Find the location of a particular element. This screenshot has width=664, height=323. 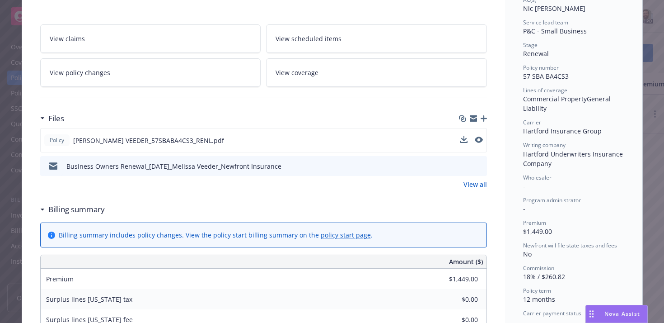

a: View all is located at coordinates (475, 184).